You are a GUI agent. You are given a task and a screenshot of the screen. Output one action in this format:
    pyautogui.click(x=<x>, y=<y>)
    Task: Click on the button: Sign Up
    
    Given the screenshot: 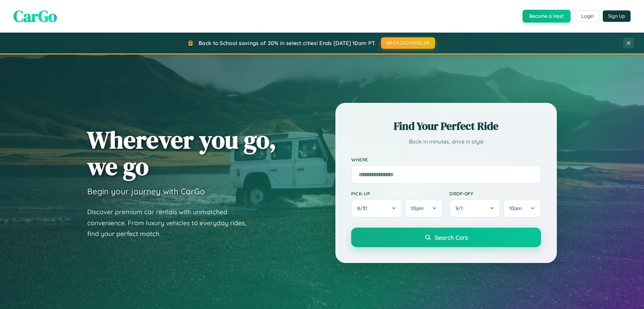 What is the action you would take?
    pyautogui.click(x=617, y=16)
    